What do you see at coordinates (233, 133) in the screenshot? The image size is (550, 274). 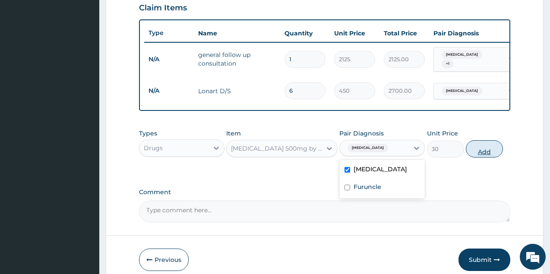 I see `label: Item` at bounding box center [233, 133].